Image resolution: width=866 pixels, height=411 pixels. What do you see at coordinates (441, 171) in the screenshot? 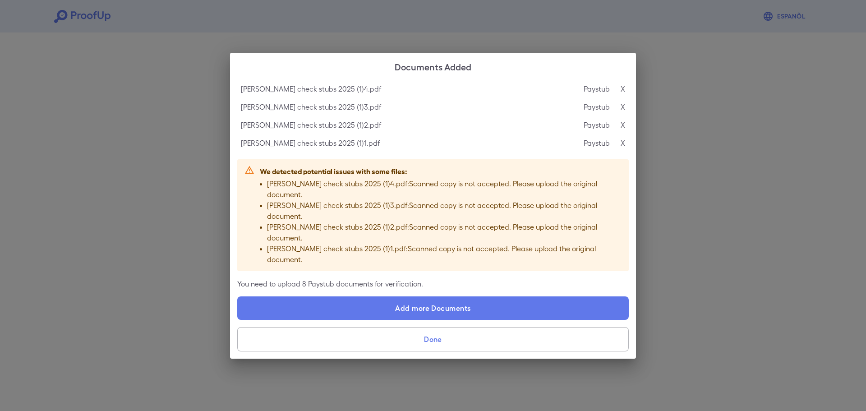
I see `p: We detected potential issues with some files:` at bounding box center [441, 171].